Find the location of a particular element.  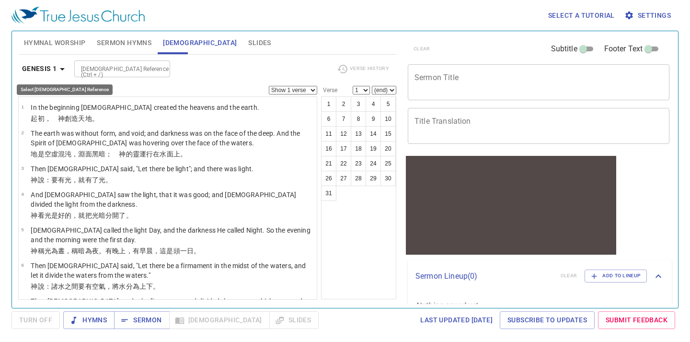

button: 3 is located at coordinates (359, 104).